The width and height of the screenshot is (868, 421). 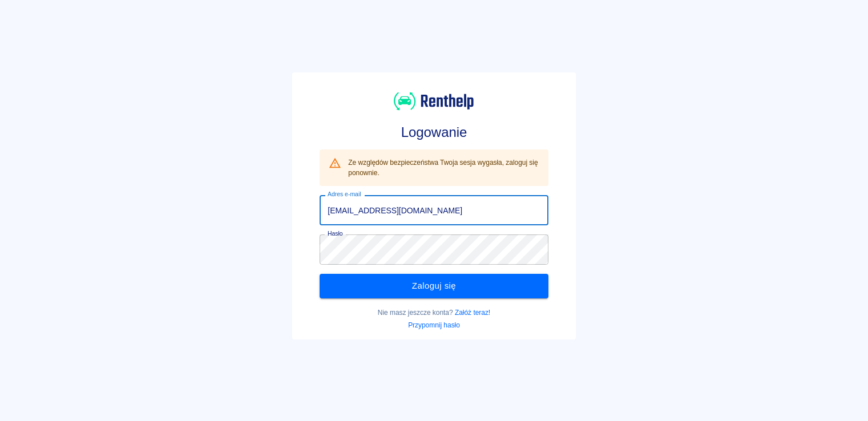 I want to click on label: Hasło, so click(x=335, y=233).